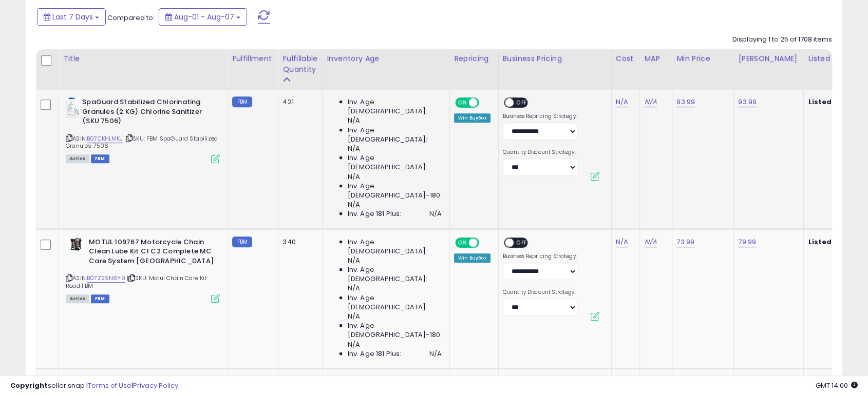  Describe the element at coordinates (71, 17) in the screenshot. I see `button: Last 7 Days` at that location.